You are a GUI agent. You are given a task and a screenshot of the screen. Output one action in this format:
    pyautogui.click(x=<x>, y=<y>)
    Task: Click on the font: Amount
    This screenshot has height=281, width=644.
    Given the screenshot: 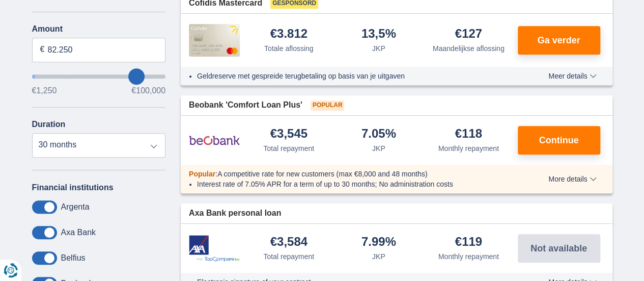 What is the action you would take?
    pyautogui.click(x=47, y=28)
    